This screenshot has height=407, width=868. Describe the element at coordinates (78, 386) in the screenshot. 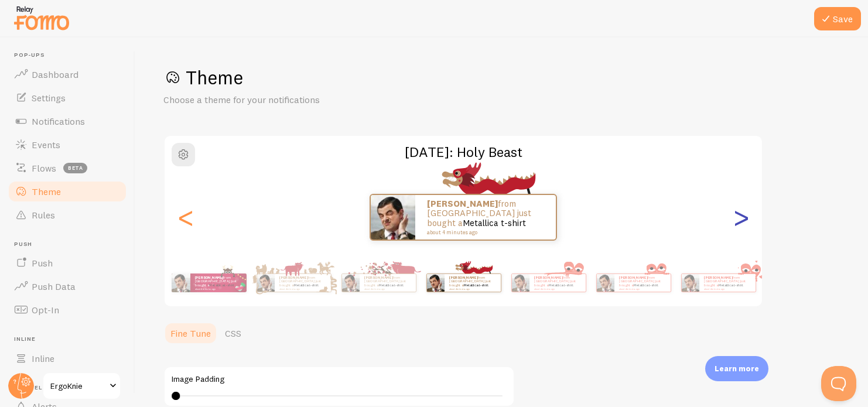

I see `span: ErgoKnie` at that location.